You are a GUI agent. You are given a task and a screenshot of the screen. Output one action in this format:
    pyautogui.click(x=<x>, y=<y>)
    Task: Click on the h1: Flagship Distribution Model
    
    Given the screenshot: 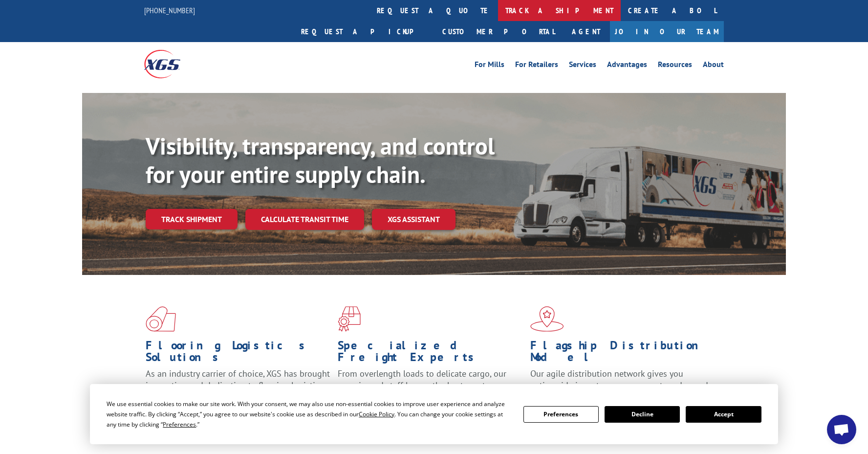 What is the action you would take?
    pyautogui.click(x=623, y=353)
    